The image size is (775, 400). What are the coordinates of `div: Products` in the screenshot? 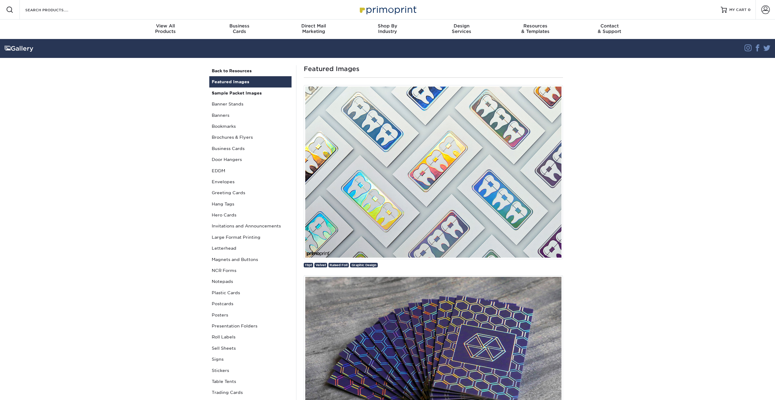 It's located at (165, 29).